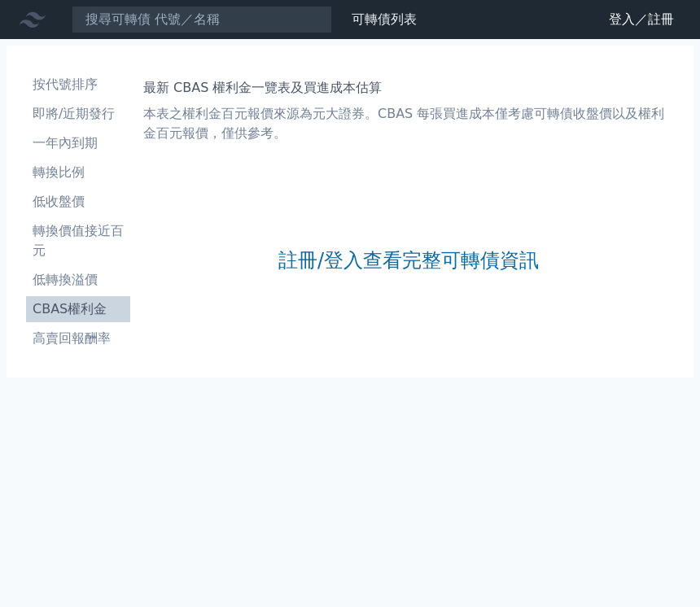 This screenshot has height=607, width=700. What do you see at coordinates (78, 241) in the screenshot?
I see `a: 轉換價值接近百元` at bounding box center [78, 241].